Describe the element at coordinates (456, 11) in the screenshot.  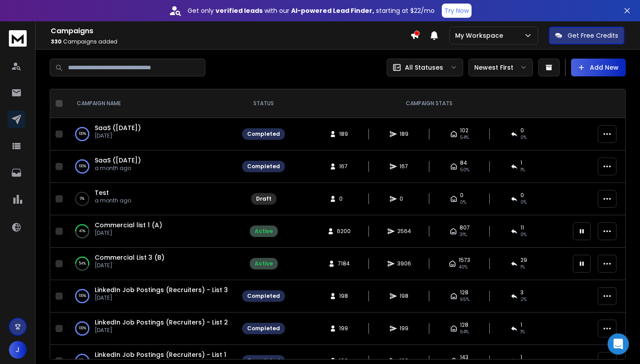
I see `p: Try Now` at that location.